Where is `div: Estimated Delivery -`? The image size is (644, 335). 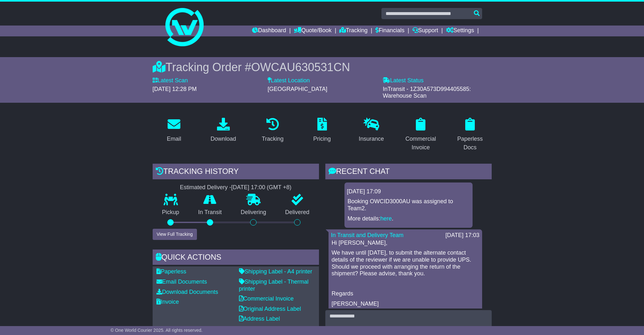 div: Estimated Delivery - is located at coordinates (236, 187).